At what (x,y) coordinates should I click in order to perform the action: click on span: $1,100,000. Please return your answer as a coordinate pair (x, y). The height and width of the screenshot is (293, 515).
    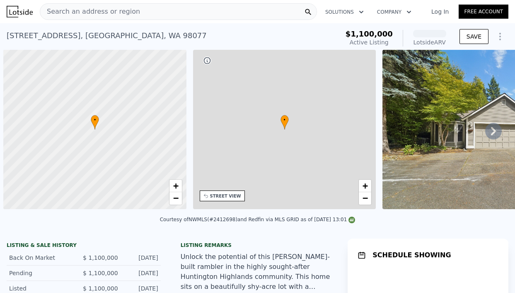
    Looking at the image, I should click on (369, 34).